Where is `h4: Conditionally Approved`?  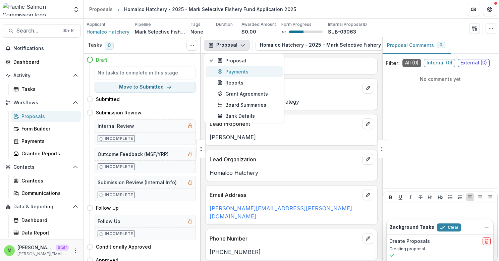 h4: Conditionally Approved is located at coordinates (123, 246).